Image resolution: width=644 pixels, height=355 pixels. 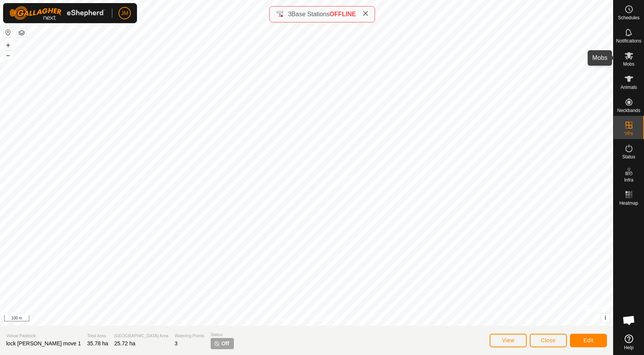 I want to click on span: Help, so click(x=629, y=348).